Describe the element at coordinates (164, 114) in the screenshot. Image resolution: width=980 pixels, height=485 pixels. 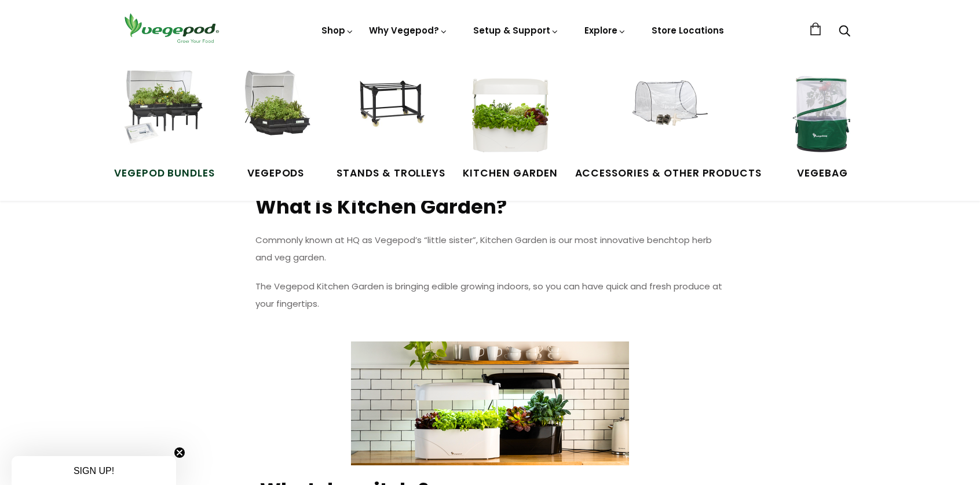
I see `img: Vegepod Bundles` at that location.